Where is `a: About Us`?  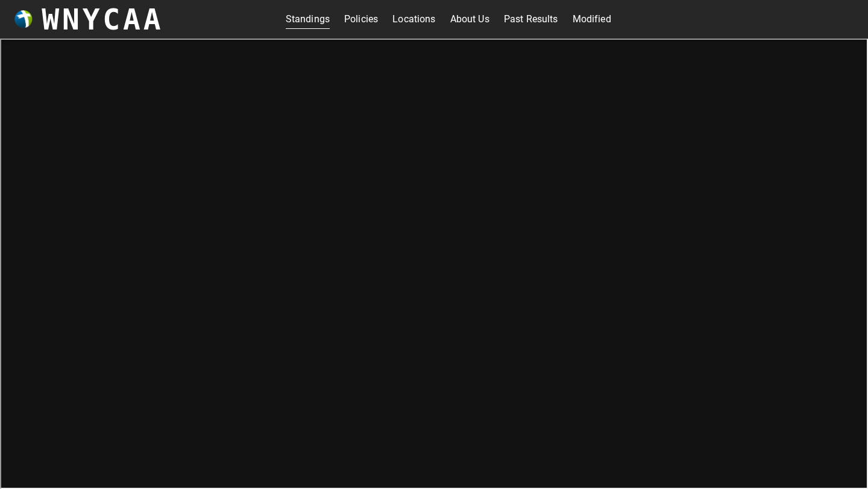 a: About Us is located at coordinates (470, 20).